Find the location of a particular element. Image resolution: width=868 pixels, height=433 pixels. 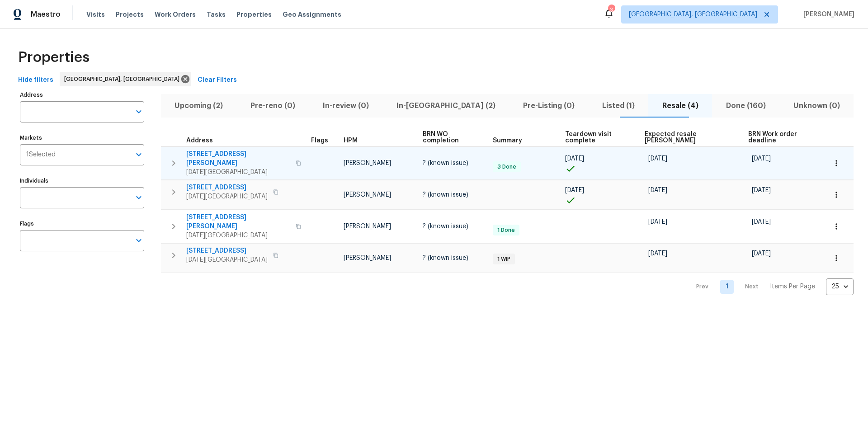

span: Done (160) is located at coordinates (745, 106).